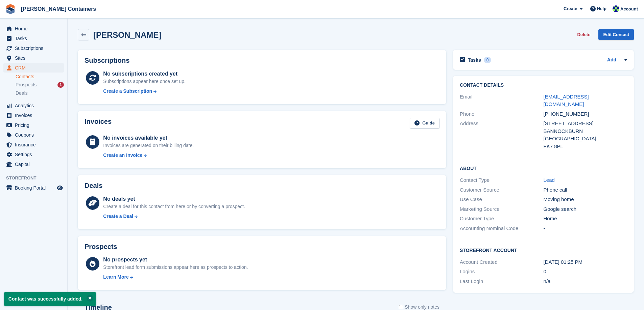 The image size is (644, 310). I want to click on span: Tasks, so click(36, 39).